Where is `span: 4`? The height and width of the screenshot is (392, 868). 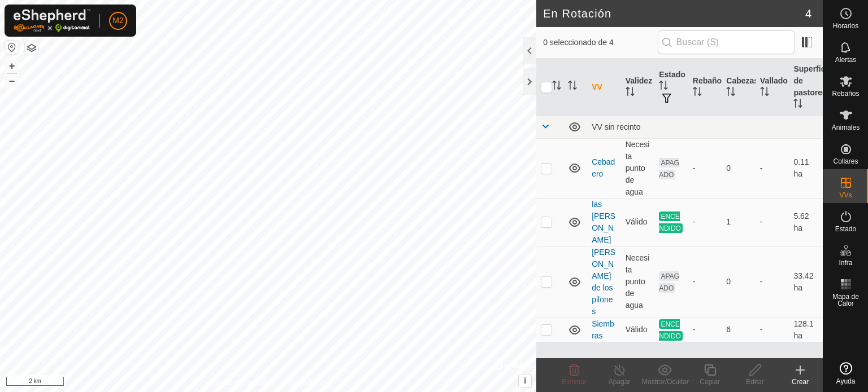 span: 4 is located at coordinates (808, 13).